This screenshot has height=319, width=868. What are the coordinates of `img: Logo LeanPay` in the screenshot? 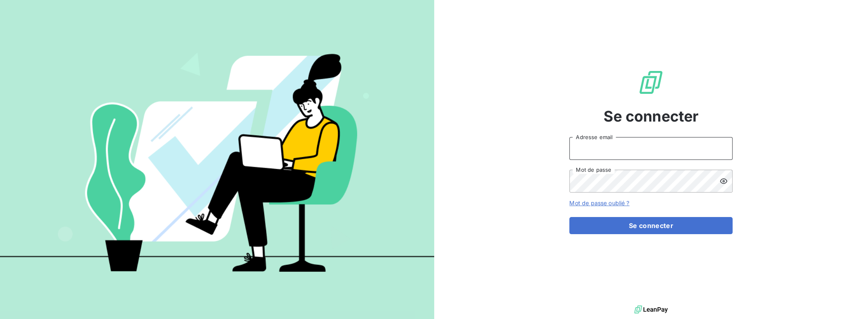 It's located at (651, 82).